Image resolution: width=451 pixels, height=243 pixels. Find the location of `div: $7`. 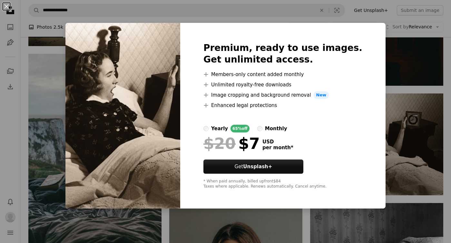

div: $7 is located at coordinates (231, 143).